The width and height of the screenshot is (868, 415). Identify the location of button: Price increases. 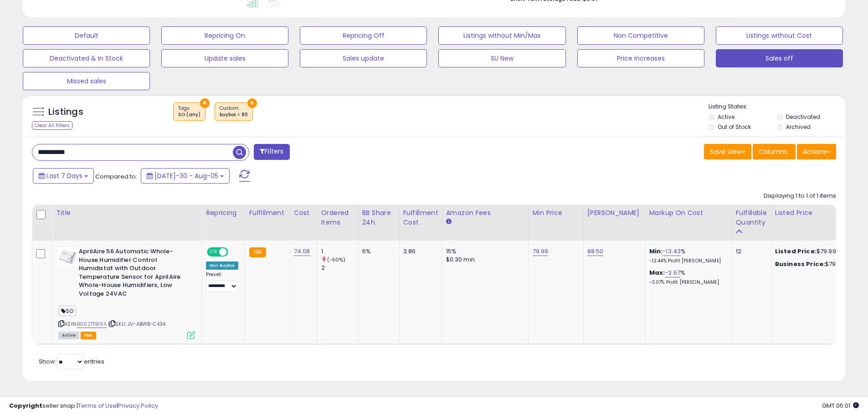
(641, 58).